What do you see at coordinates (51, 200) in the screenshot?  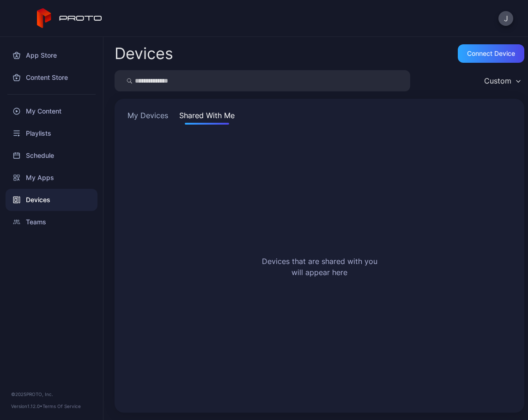 I see `div: Devices` at bounding box center [51, 200].